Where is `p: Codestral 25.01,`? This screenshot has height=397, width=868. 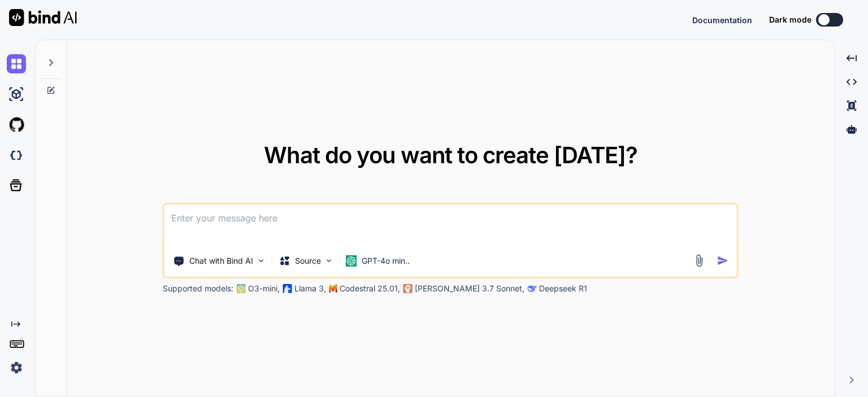 p: Codestral 25.01, is located at coordinates (369, 289).